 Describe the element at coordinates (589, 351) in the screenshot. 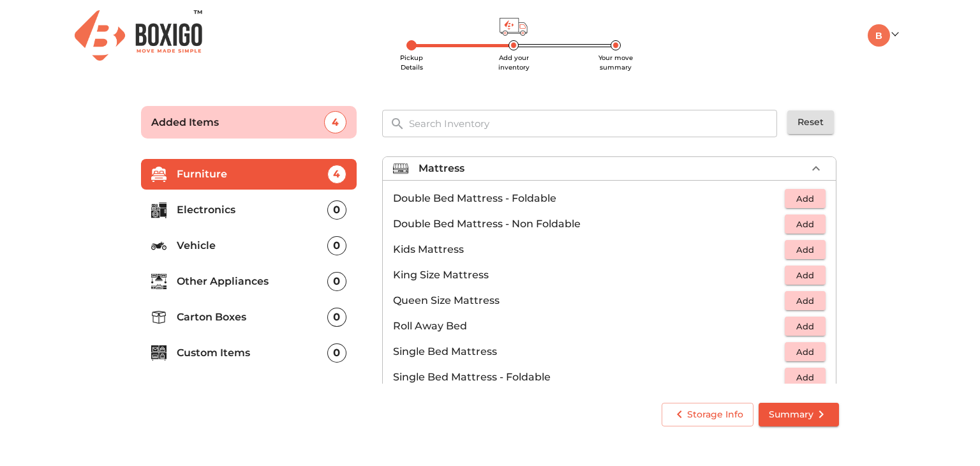

I see `p: Single Bed Mattress` at that location.